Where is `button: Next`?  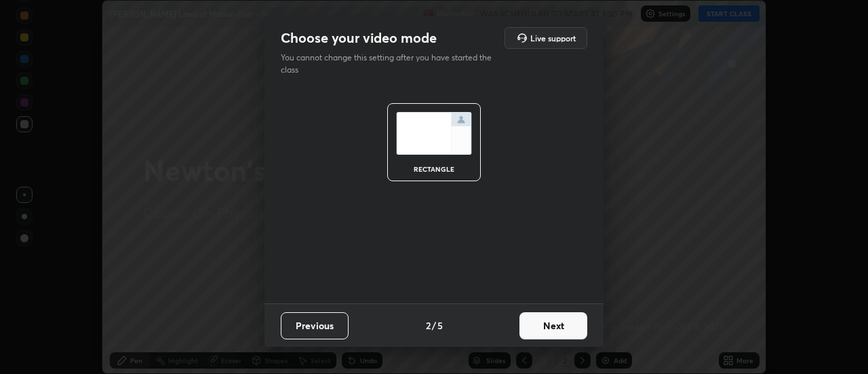 button: Next is located at coordinates (554, 326).